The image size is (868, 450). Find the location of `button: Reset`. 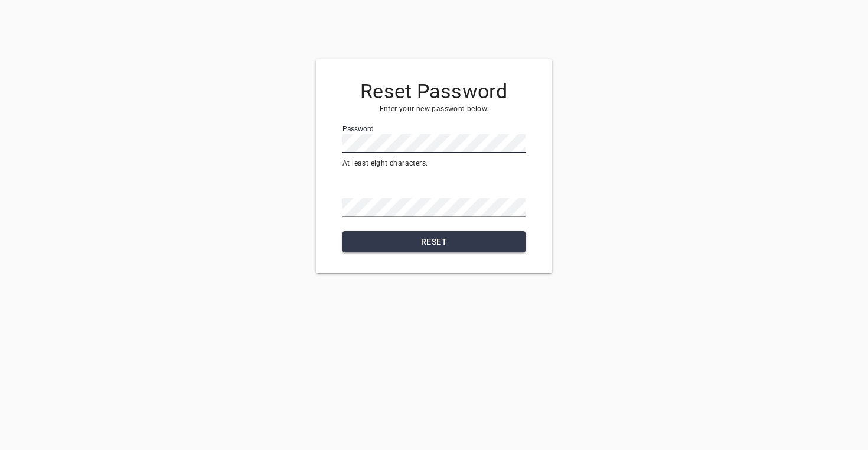

button: Reset is located at coordinates (434, 242).